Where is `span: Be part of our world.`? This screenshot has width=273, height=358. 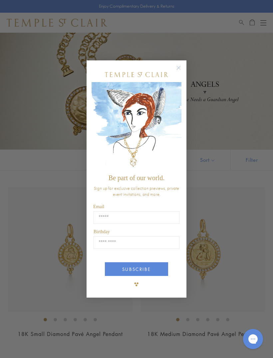
span: Be part of our world. is located at coordinates (137, 178).